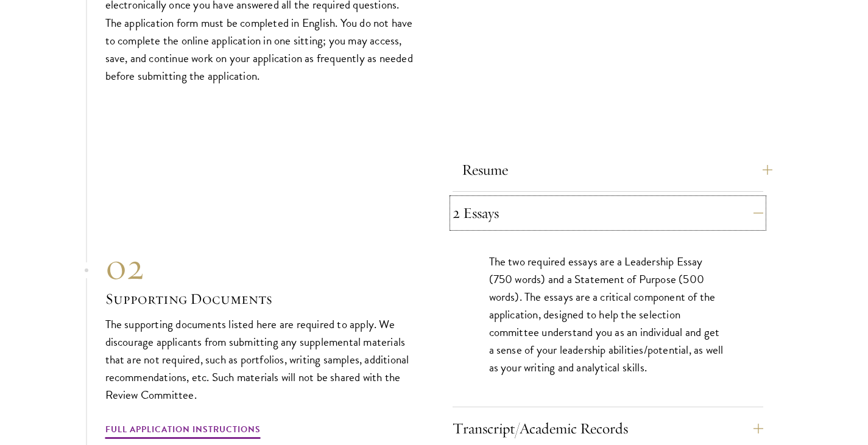 This screenshot has width=868, height=445. What do you see at coordinates (261, 299) in the screenshot?
I see `h3: Supporting Documents` at bounding box center [261, 299].